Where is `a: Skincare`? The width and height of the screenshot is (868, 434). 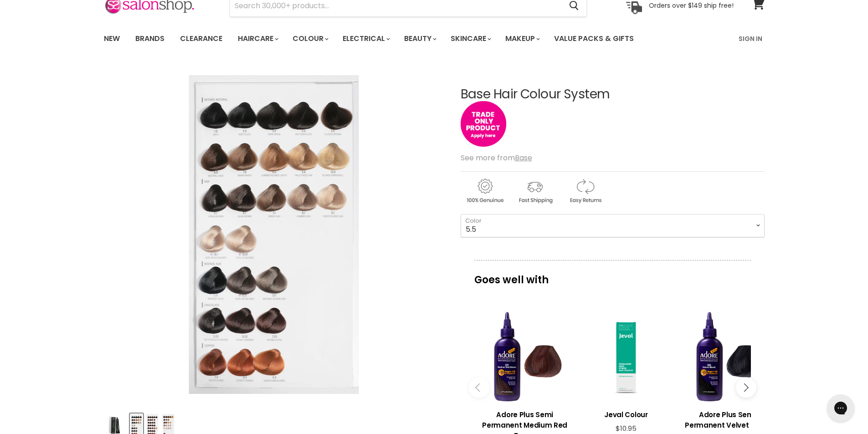 a: Skincare is located at coordinates (470, 39).